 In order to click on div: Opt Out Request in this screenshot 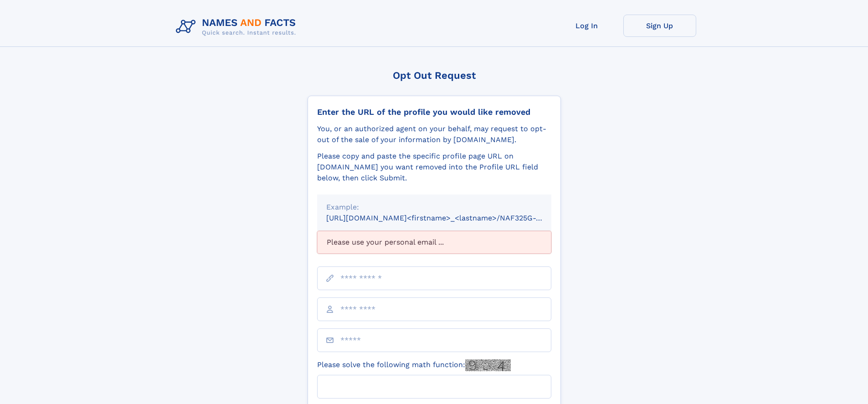, I will do `click(434, 75)`.